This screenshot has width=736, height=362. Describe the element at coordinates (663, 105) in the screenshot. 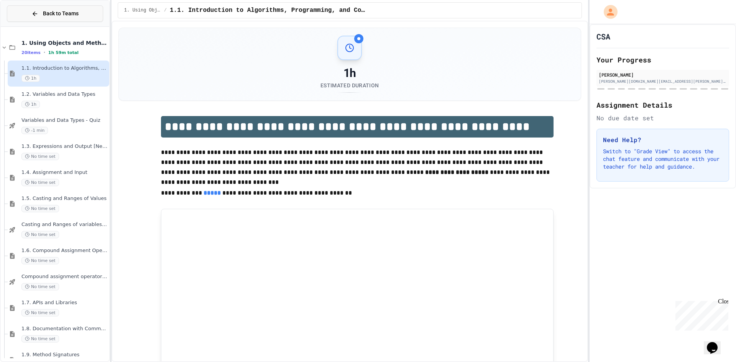

I see `h2: Assignment Details` at that location.